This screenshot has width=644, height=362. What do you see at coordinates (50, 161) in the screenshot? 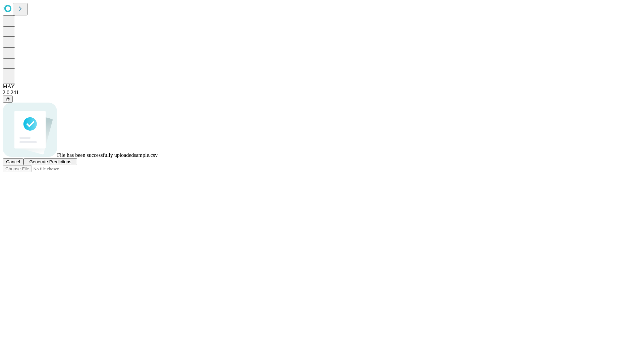
I see `span: Generate Predictions` at bounding box center [50, 161].